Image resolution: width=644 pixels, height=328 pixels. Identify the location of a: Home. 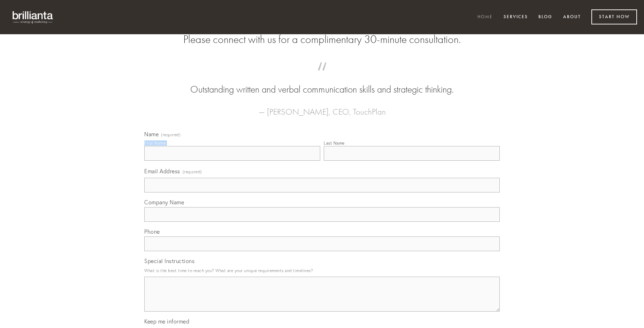
(485, 17).